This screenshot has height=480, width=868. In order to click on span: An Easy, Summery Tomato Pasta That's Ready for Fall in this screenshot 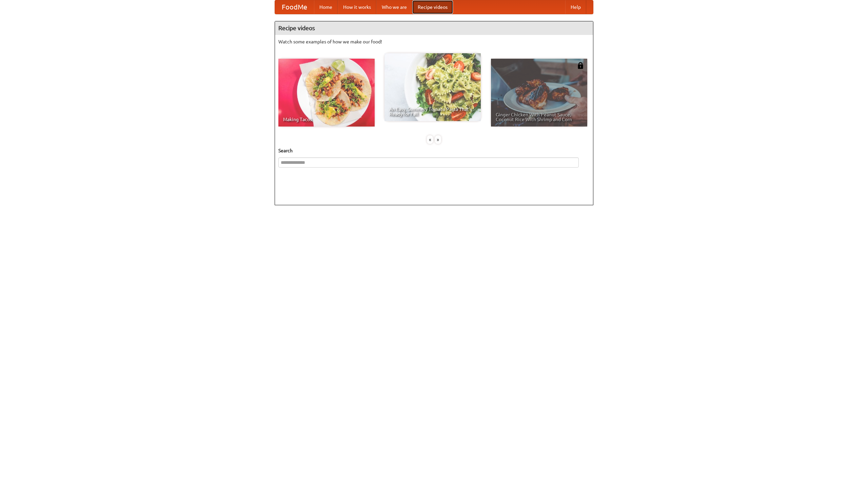, I will do `click(433, 112)`.